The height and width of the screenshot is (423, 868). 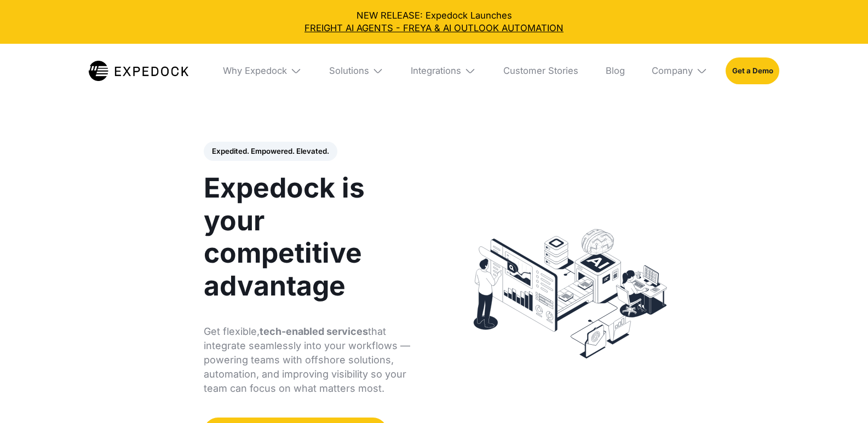 I want to click on a: Customer Stories, so click(x=540, y=71).